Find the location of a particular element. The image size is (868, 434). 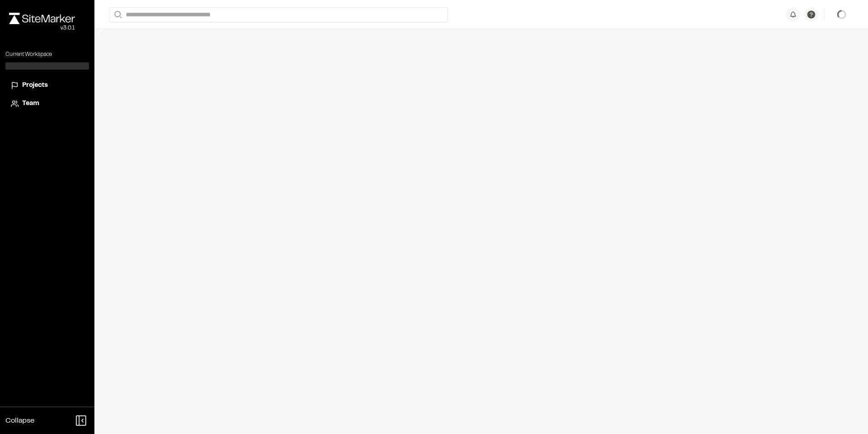

div: Oh geez...please don't... is located at coordinates (42, 28).